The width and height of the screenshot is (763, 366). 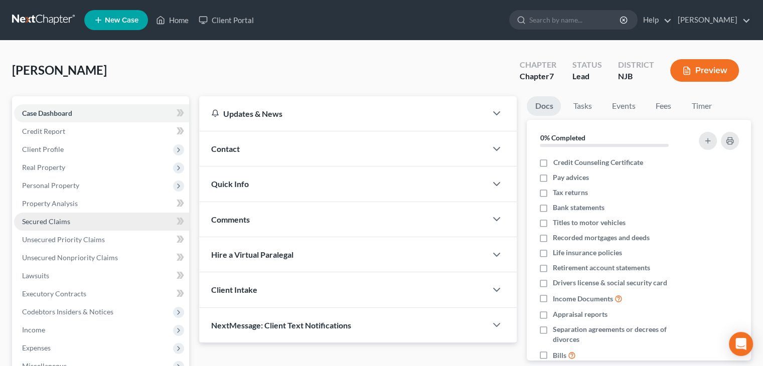 I want to click on a: Tasks, so click(x=582, y=106).